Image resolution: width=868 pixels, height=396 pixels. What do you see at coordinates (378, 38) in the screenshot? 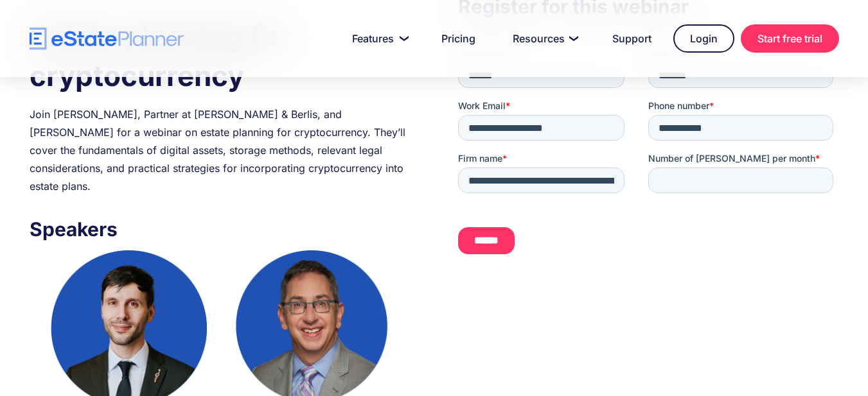
I see `a: Features` at bounding box center [378, 38].